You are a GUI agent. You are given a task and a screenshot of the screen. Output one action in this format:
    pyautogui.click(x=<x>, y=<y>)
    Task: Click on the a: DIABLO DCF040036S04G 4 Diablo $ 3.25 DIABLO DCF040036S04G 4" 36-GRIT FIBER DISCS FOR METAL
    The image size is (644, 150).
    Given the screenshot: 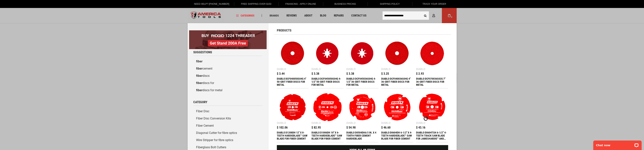 What is the action you would take?
    pyautogui.click(x=397, y=63)
    